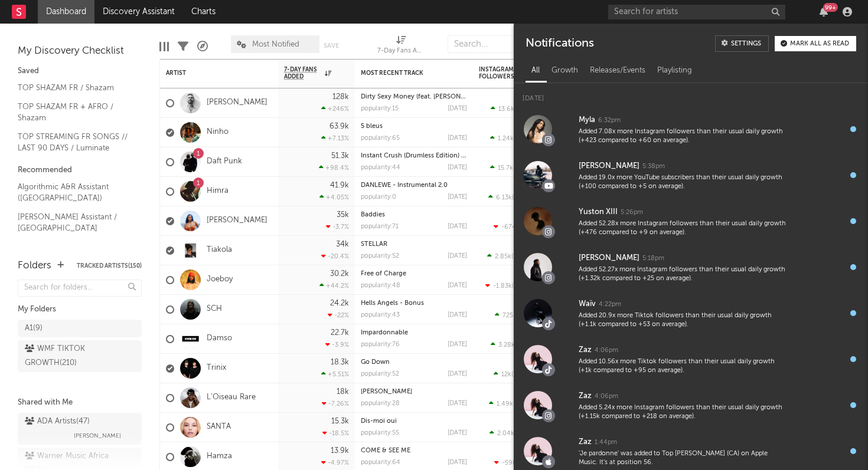  I want to click on span: 12k, so click(506, 375).